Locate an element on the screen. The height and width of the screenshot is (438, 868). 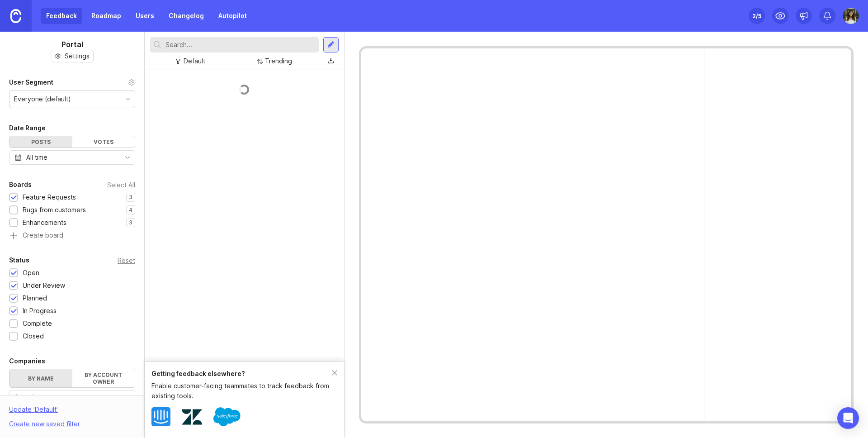
div: Status is located at coordinates (19, 260).